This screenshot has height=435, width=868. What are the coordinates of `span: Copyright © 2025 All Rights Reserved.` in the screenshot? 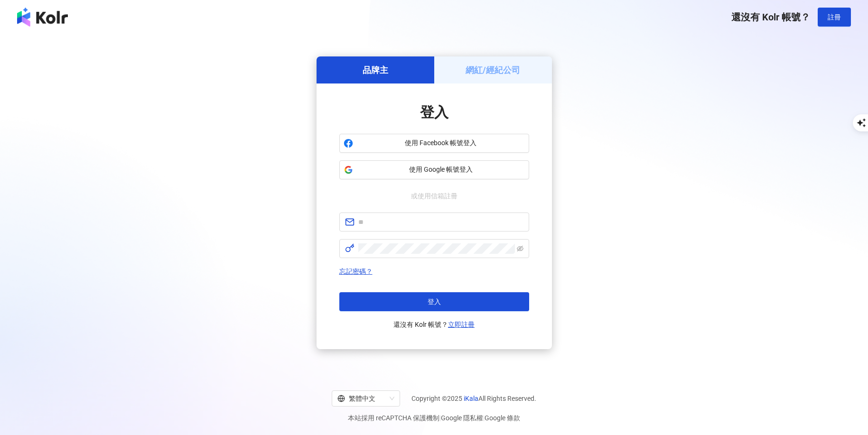 It's located at (474, 398).